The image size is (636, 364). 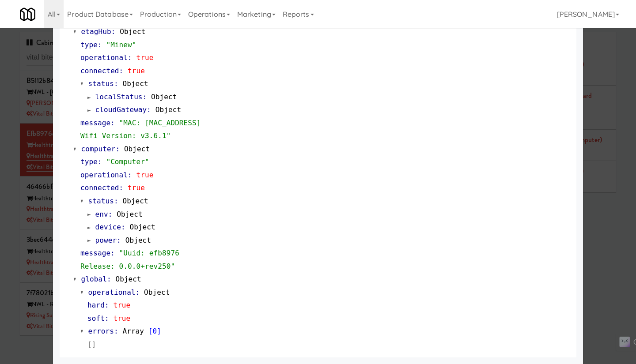 I want to click on span: device, so click(x=108, y=227).